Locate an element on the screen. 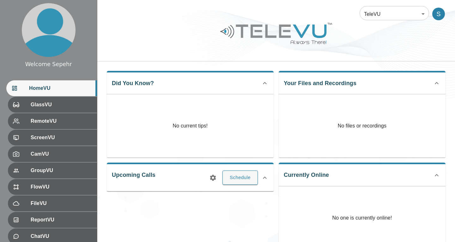 The width and height of the screenshot is (455, 242). span: GroupVU is located at coordinates (61, 170).